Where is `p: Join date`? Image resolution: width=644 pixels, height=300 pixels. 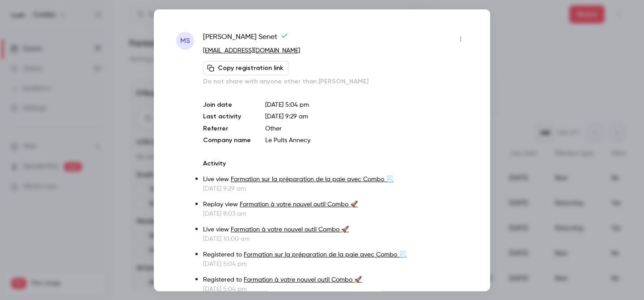
p: Join date is located at coordinates (227, 104).